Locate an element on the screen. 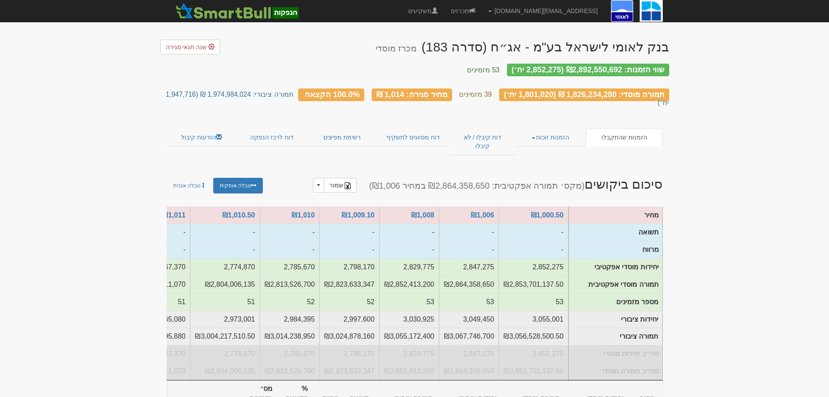 The height and width of the screenshot is (397, 829). a: רשימת מפיצים is located at coordinates (342, 137).